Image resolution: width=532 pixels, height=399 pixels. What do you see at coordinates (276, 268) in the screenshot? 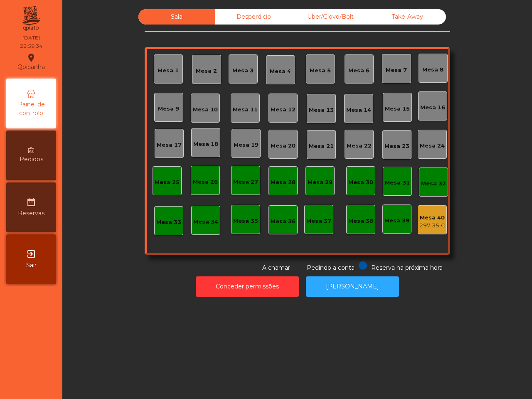
I see `span: A chamar` at bounding box center [276, 268].